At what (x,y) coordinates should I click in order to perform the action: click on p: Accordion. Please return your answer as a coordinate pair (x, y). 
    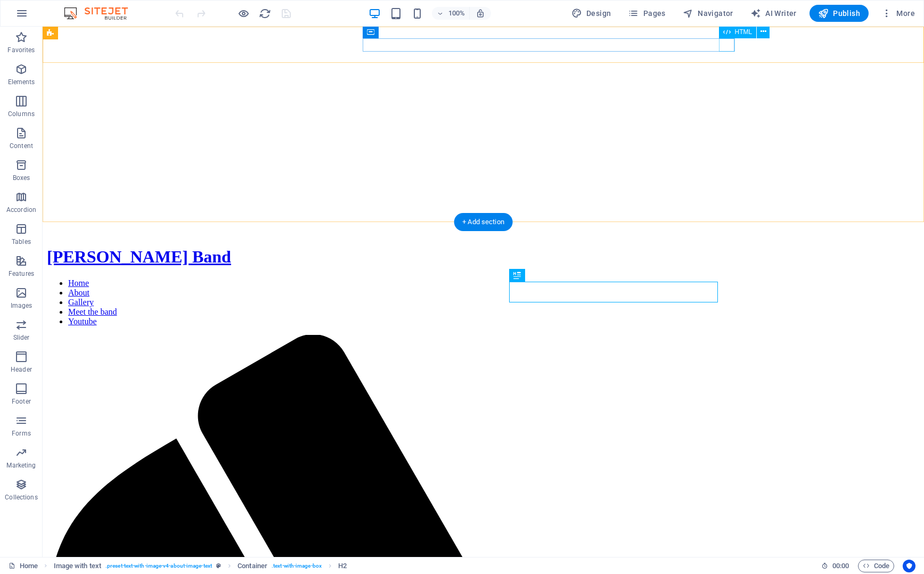
    Looking at the image, I should click on (21, 210).